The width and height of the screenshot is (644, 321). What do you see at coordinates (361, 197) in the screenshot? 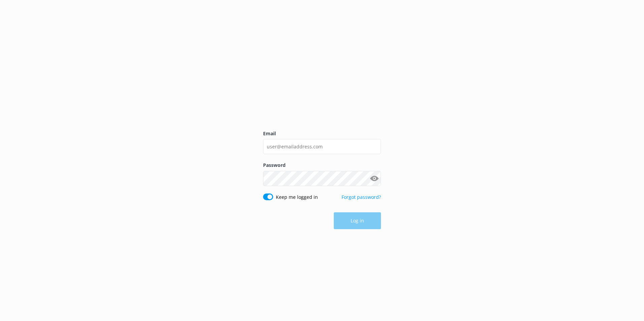
I see `a: Forgot password?` at bounding box center [361, 197].